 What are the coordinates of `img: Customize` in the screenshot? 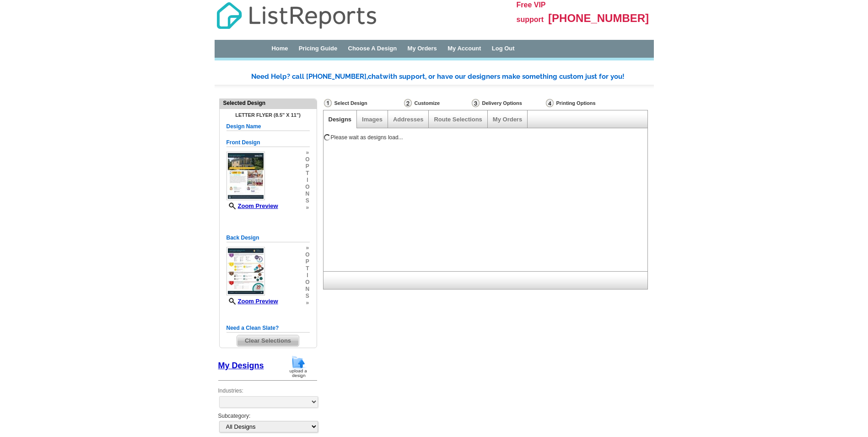 It's located at (408, 103).